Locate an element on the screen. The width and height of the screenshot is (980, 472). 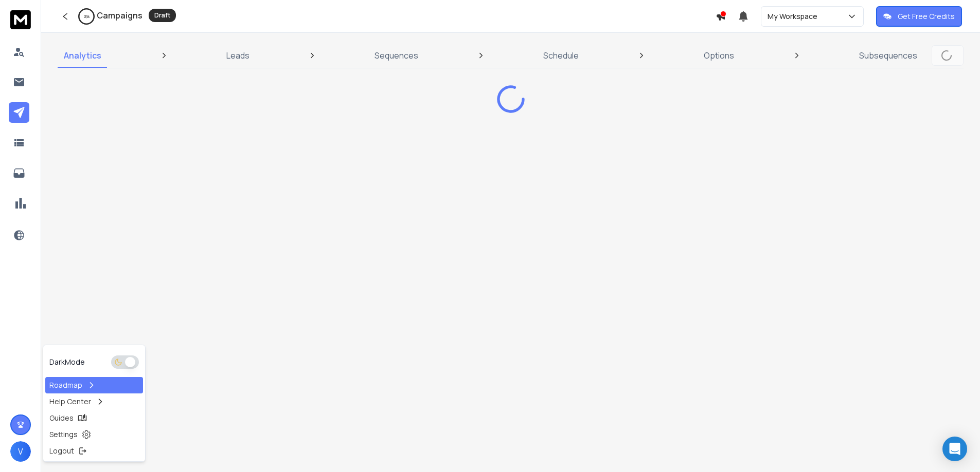
p: Options is located at coordinates (718, 56).